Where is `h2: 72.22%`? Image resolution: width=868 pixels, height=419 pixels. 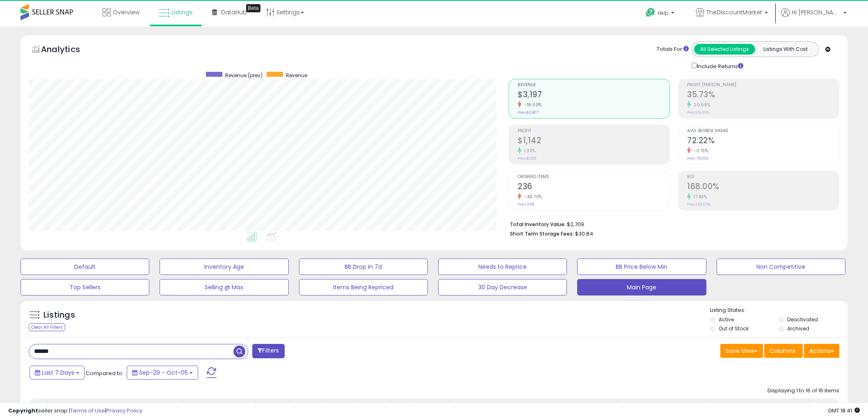 h2: 72.22% is located at coordinates (763, 141).